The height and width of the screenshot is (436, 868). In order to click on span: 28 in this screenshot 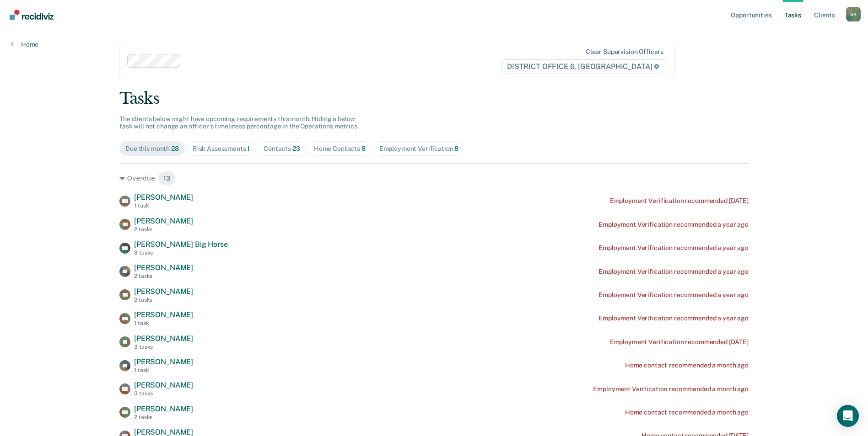, I will do `click(175, 149)`.